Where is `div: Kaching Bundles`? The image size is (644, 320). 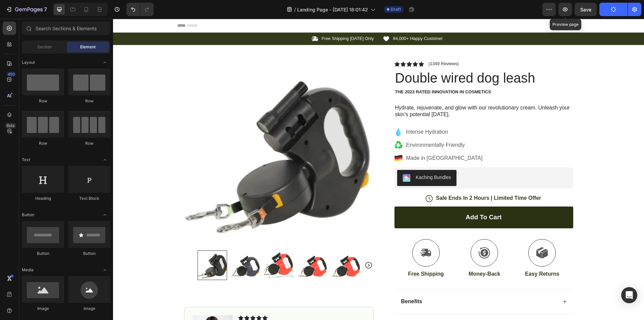 div: Kaching Bundles is located at coordinates (320, 159).